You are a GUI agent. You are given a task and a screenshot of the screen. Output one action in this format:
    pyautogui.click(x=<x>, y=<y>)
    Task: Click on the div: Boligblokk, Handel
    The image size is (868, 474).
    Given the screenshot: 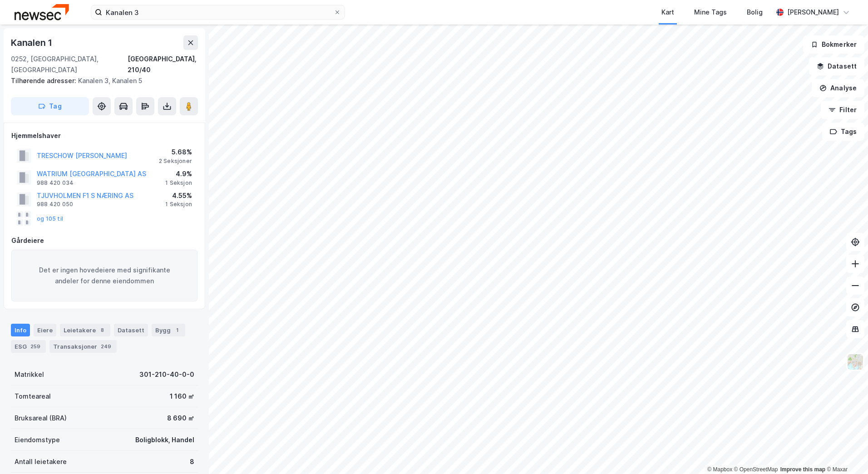 What is the action you would take?
    pyautogui.click(x=165, y=440)
    